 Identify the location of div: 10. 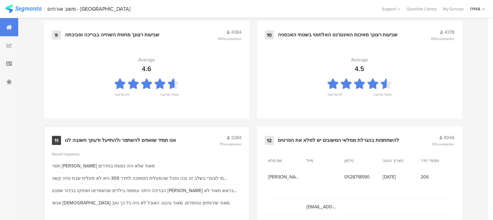
(269, 35).